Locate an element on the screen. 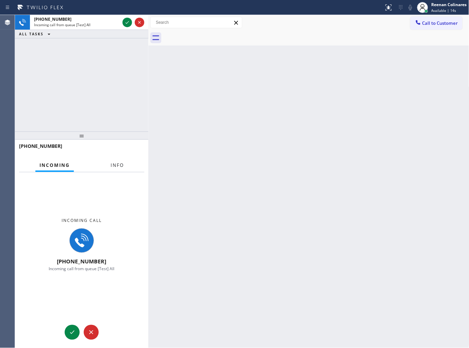 The image size is (469, 348). input: Search is located at coordinates (196, 22).